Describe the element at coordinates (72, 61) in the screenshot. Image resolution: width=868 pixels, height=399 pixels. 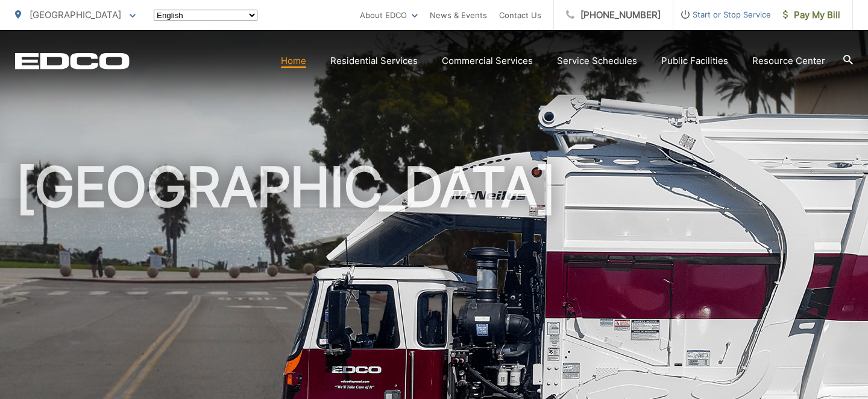
I see `a: EDCD logo. Return to the homepage.` at that location.